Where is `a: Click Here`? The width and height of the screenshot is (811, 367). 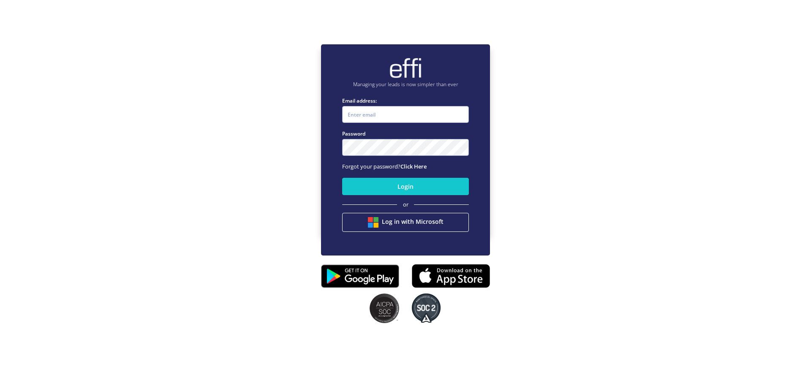
a: Click Here is located at coordinates (414, 167).